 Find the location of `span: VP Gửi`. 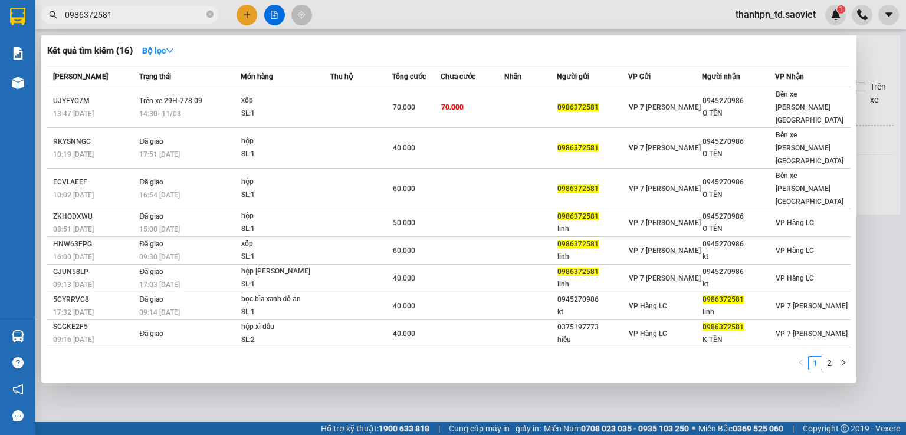

span: VP Gửi is located at coordinates (640, 77).